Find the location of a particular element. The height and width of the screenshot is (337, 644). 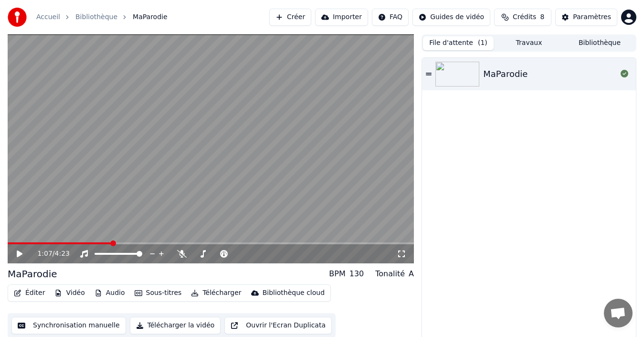

div: Bibliothèque cloud is located at coordinates (294, 293).